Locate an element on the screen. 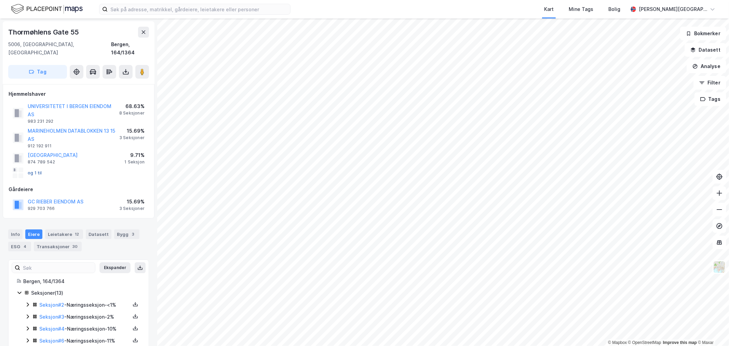 This screenshot has height=346, width=729. img: Z is located at coordinates (719, 267).